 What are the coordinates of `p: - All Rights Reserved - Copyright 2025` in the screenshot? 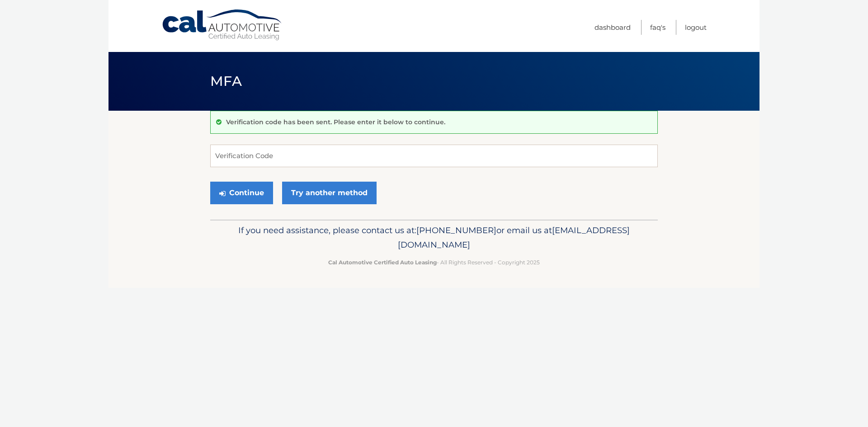 It's located at (434, 262).